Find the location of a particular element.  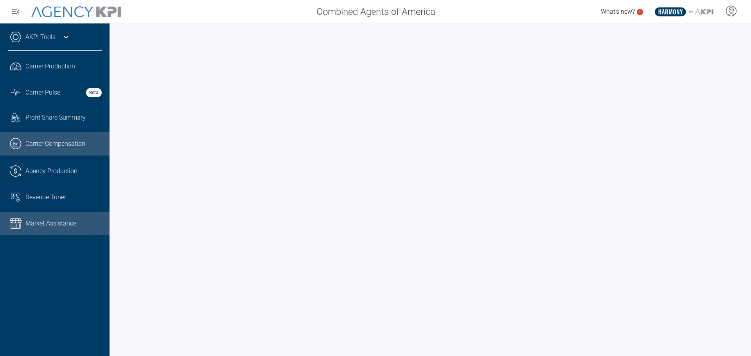

img: AgencyKPI is located at coordinates (76, 12).